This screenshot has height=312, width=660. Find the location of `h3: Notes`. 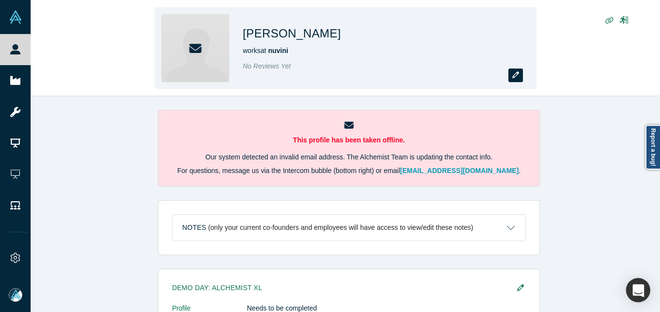

h3: Notes is located at coordinates (194, 228).